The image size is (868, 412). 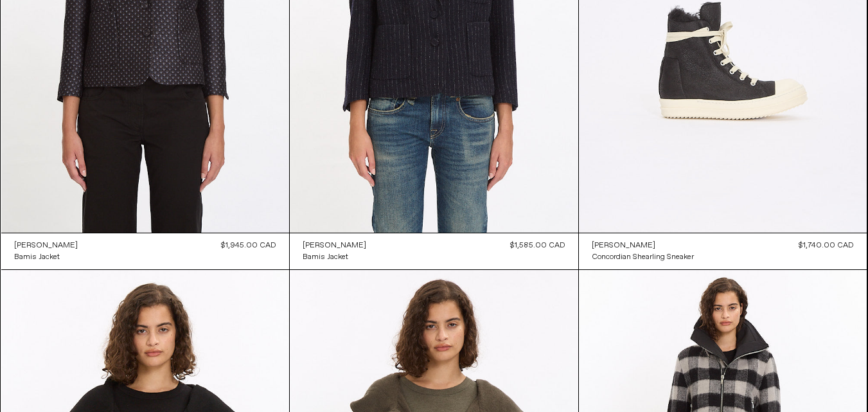 I want to click on div: $1,740.00 CAD, so click(x=827, y=246).